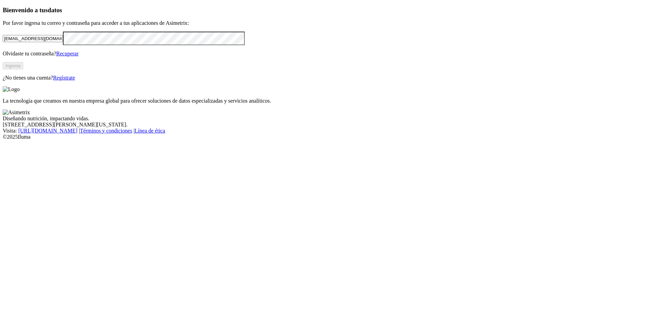 This screenshot has width=650, height=314. What do you see at coordinates (33, 38) in the screenshot?
I see `input: Tu correo` at bounding box center [33, 38].